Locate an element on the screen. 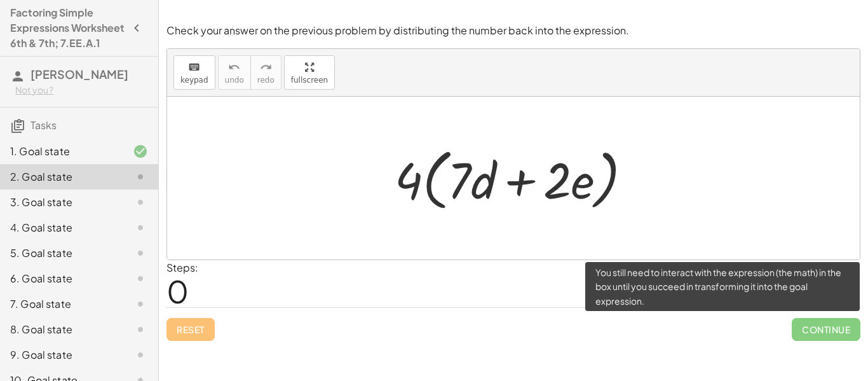  div: 7. Goal state is located at coordinates (61, 304).